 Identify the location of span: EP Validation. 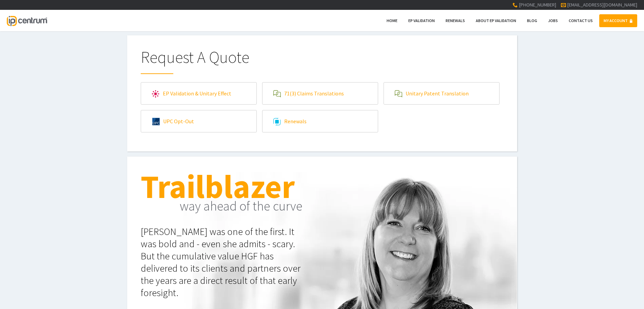
(421, 21).